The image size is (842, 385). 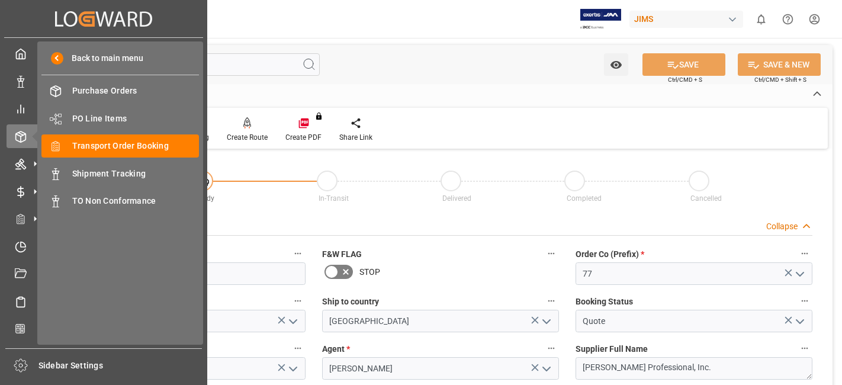 I want to click on span: Transport Order Booking, so click(x=136, y=146).